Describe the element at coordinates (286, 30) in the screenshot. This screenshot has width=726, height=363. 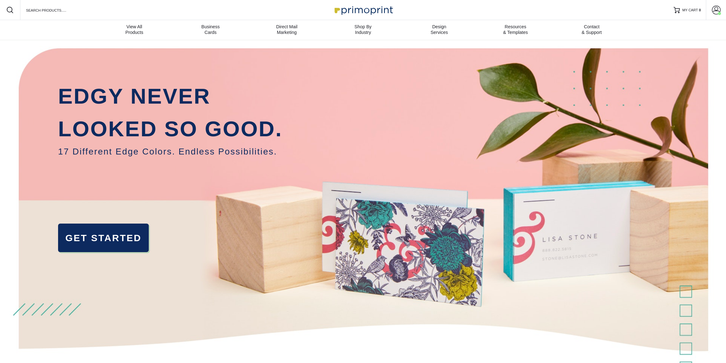
I see `a: Direct MailMarketing` at that location.